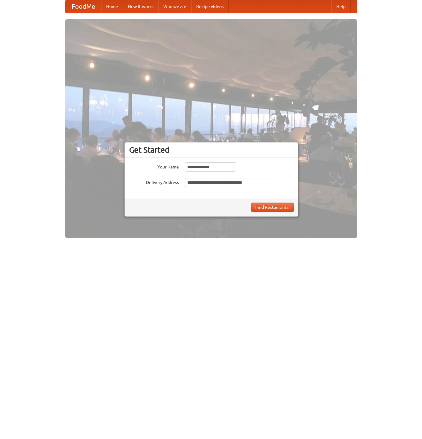  What do you see at coordinates (112, 7) in the screenshot?
I see `a: Home` at bounding box center [112, 7].